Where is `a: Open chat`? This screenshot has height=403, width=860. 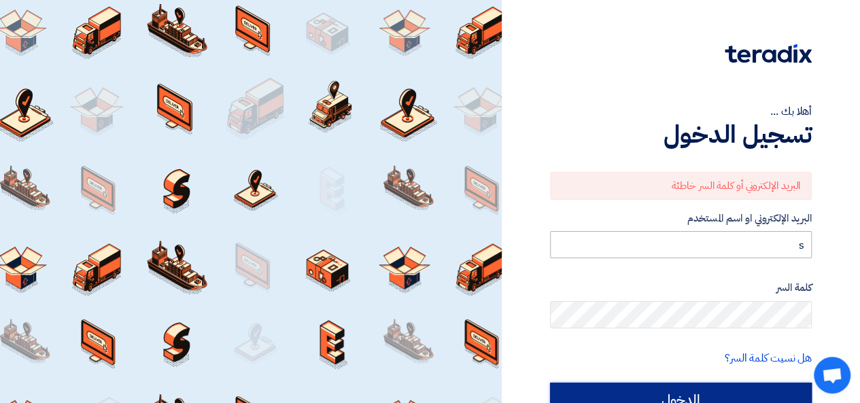 a: Open chat is located at coordinates (832, 375).